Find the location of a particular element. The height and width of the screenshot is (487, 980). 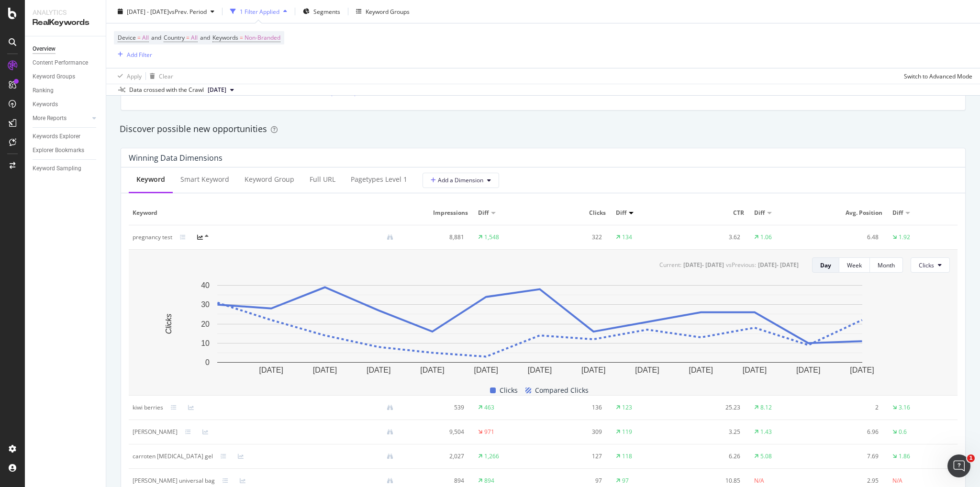

div: 134 is located at coordinates (627, 238).